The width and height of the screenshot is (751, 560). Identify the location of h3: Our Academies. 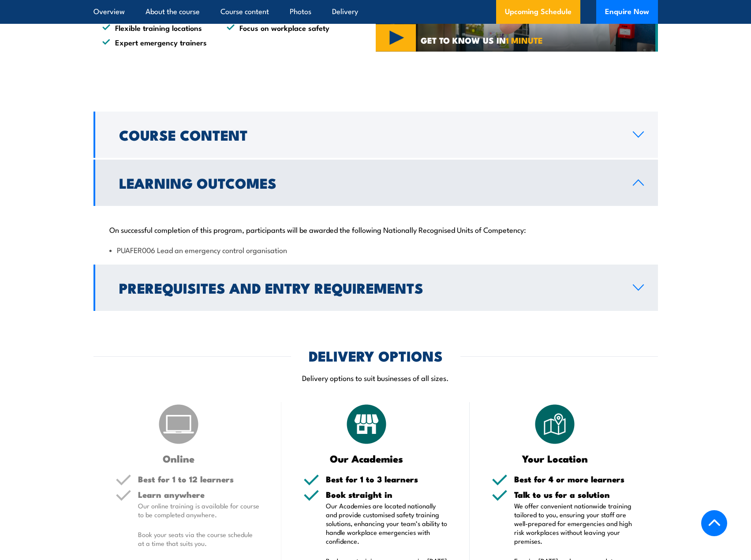
(366, 458).